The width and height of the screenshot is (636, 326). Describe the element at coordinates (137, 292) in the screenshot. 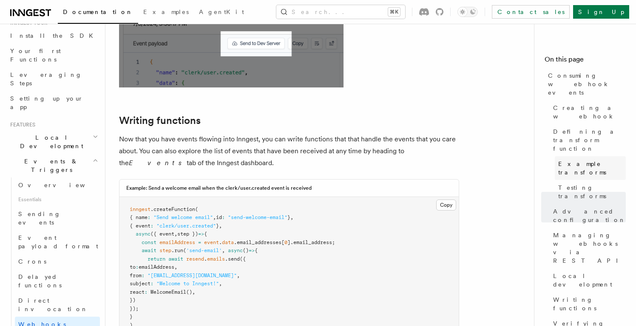

I see `span: react` at that location.